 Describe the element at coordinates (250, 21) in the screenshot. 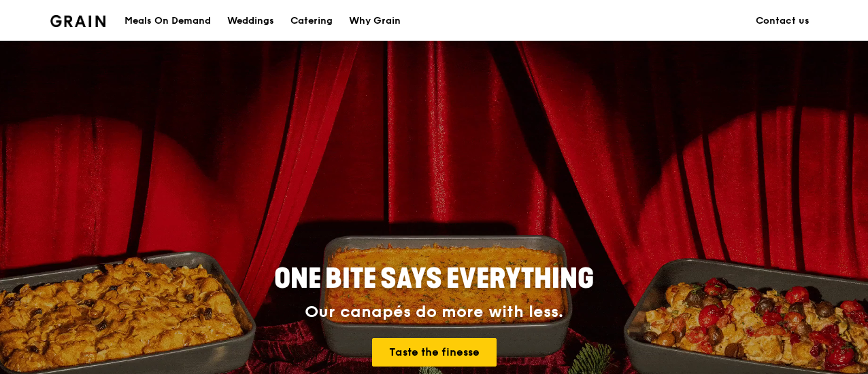

I see `a: Weddings` at that location.